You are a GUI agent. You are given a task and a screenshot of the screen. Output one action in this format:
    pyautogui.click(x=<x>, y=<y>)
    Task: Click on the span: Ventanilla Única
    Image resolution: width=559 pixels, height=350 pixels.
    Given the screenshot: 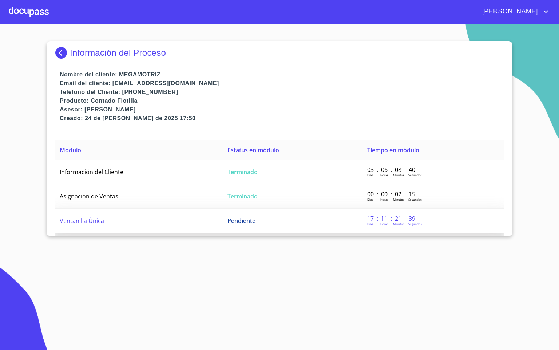 What is the action you would take?
    pyautogui.click(x=82, y=220)
    